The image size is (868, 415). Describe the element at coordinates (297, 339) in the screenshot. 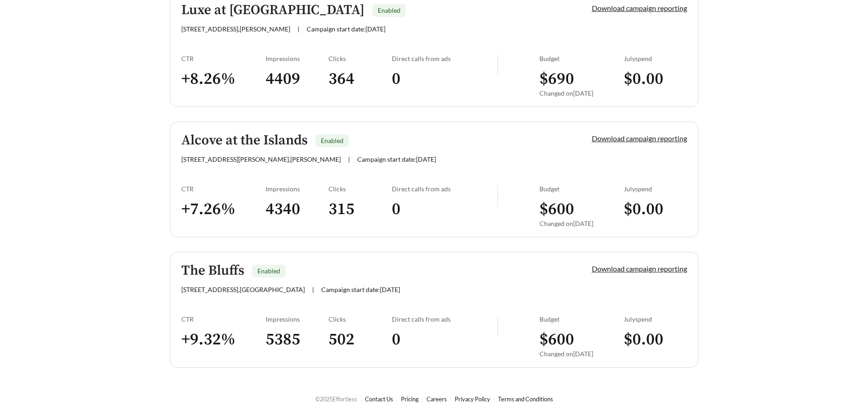

I see `h3: 5385` at that location.